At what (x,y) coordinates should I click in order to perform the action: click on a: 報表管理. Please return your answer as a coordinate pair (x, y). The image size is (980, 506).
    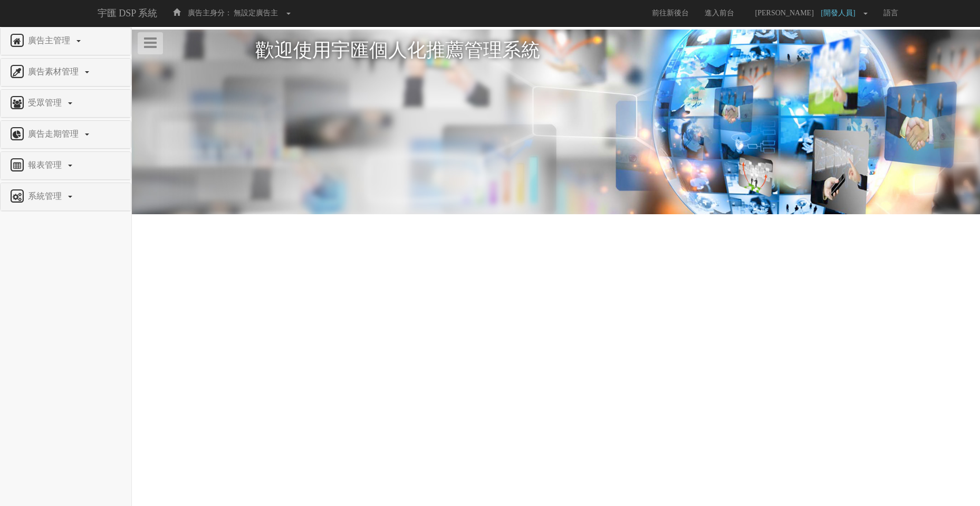
    Looking at the image, I should click on (65, 165).